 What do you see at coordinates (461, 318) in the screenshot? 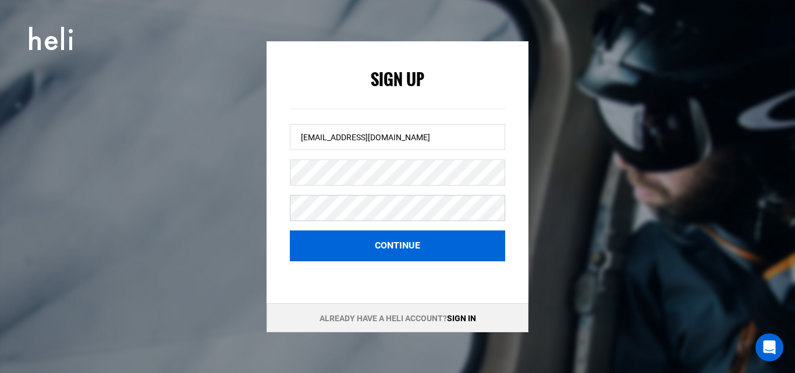
I see `a: Sign in` at bounding box center [461, 318].